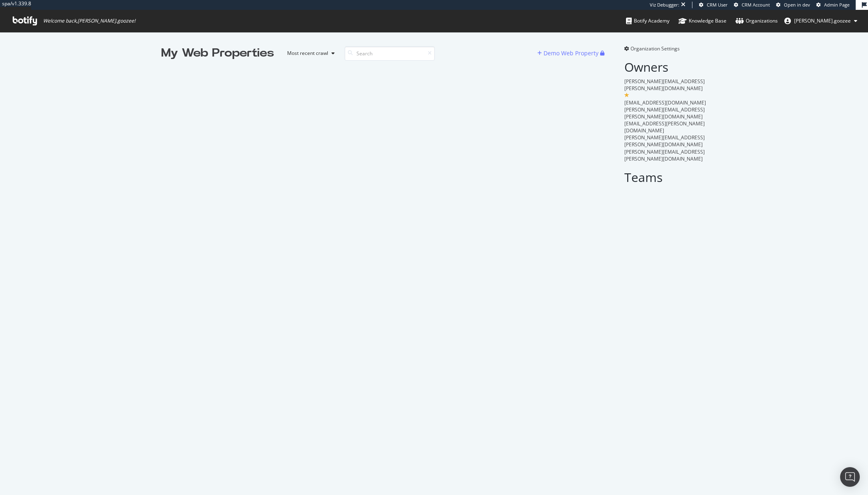 The width and height of the screenshot is (868, 495). I want to click on input: Search, so click(390, 53).